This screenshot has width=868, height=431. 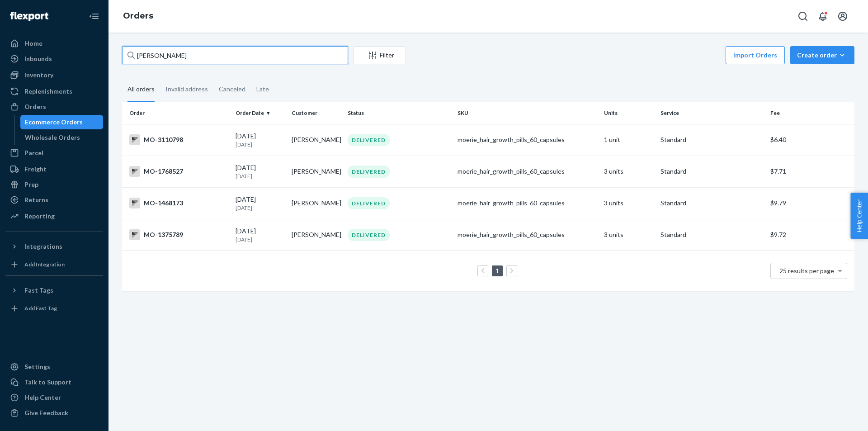 What do you see at coordinates (262, 89) in the screenshot?
I see `div: Late` at bounding box center [262, 89].